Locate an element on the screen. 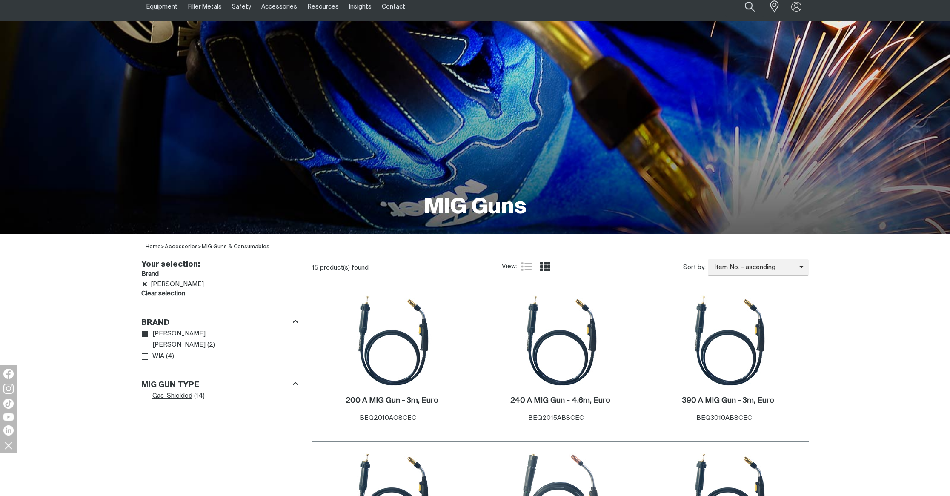  h3: MIG Gun Type is located at coordinates (170, 385).